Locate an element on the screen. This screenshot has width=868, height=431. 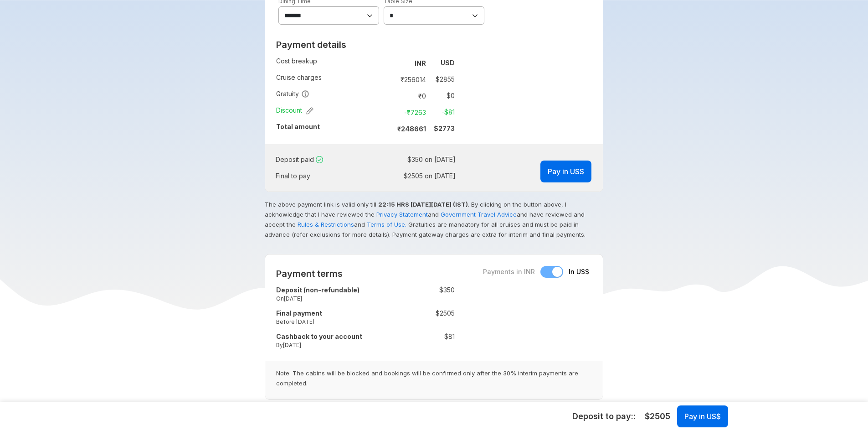
strong: INR is located at coordinates (420, 63).